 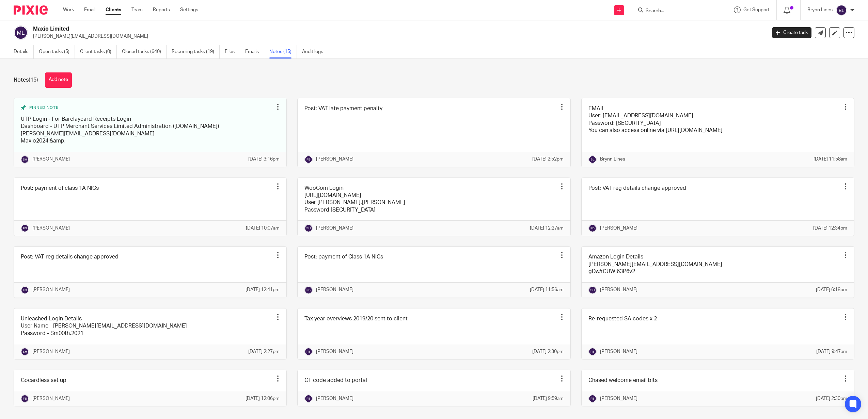 I want to click on a: Reports, so click(x=161, y=10).